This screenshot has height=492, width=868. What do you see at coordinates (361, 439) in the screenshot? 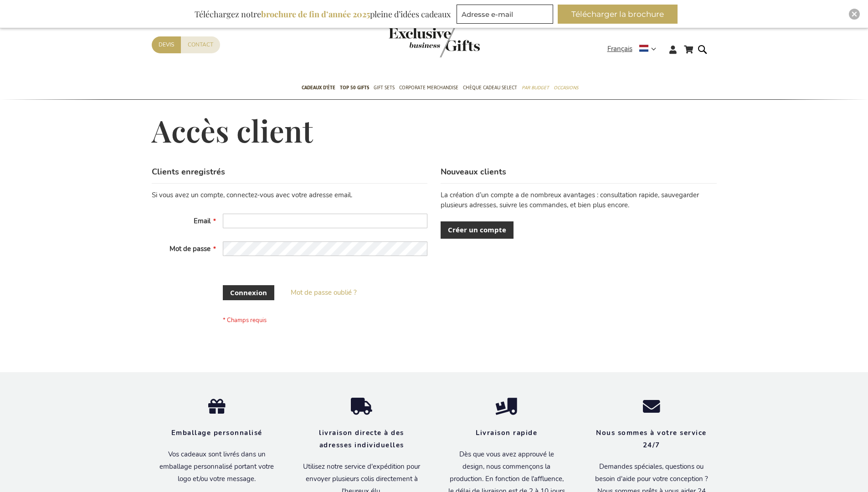
I see `strong: livraison directe à des adresses individuelles` at bounding box center [361, 439].